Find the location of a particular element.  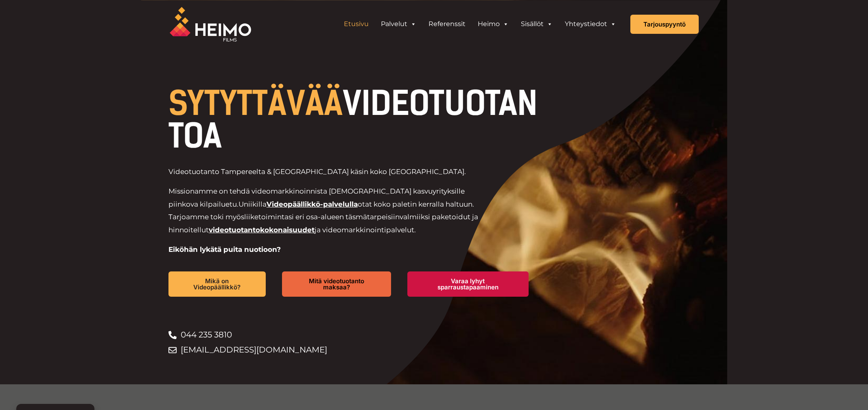

a: Mitä videotuotanto maksaa? is located at coordinates (337, 284).